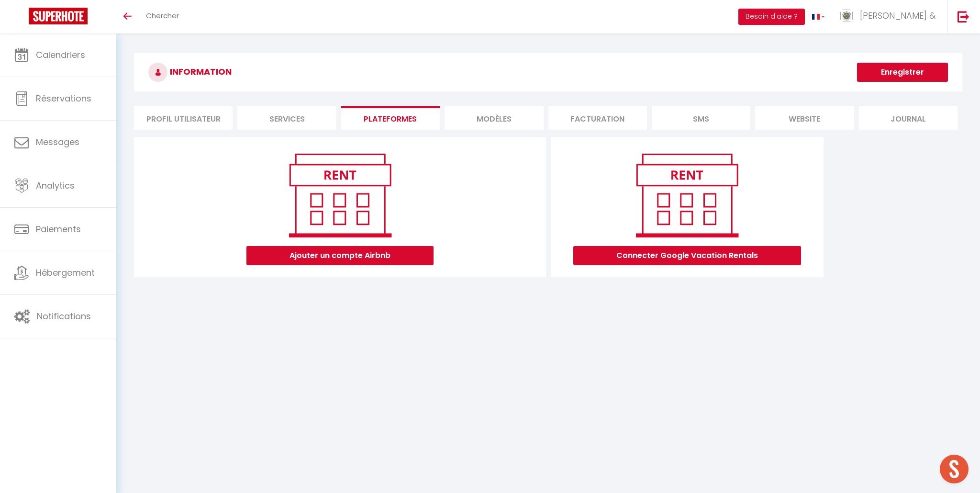 This screenshot has height=493, width=980. Describe the element at coordinates (64, 98) in the screenshot. I see `span: Réservations` at that location.